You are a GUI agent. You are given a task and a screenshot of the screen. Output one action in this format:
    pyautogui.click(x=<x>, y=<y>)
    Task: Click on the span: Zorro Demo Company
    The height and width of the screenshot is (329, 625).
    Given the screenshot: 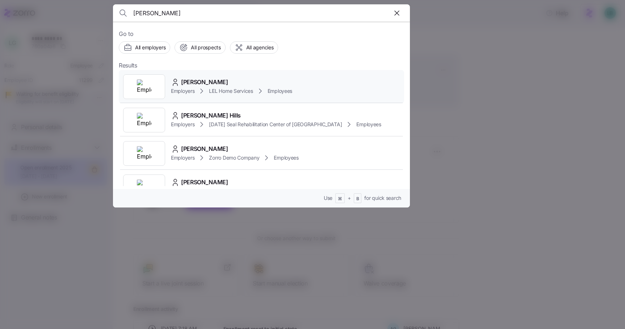 What is the action you would take?
    pyautogui.click(x=234, y=158)
    